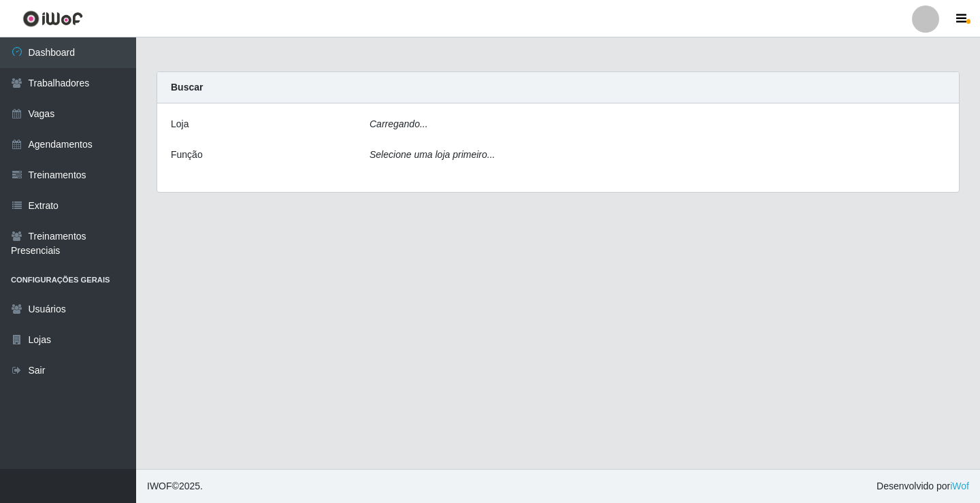 This screenshot has width=980, height=503. I want to click on a: iWof, so click(960, 486).